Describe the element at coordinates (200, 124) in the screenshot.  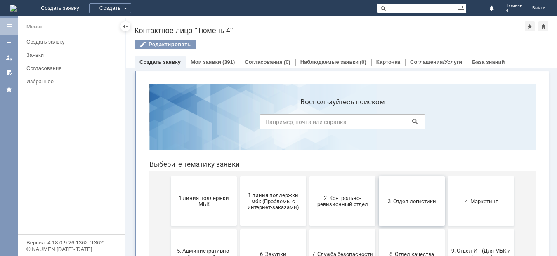
I see `button: 2. Контрольно-ревизионный отдел` at that location.